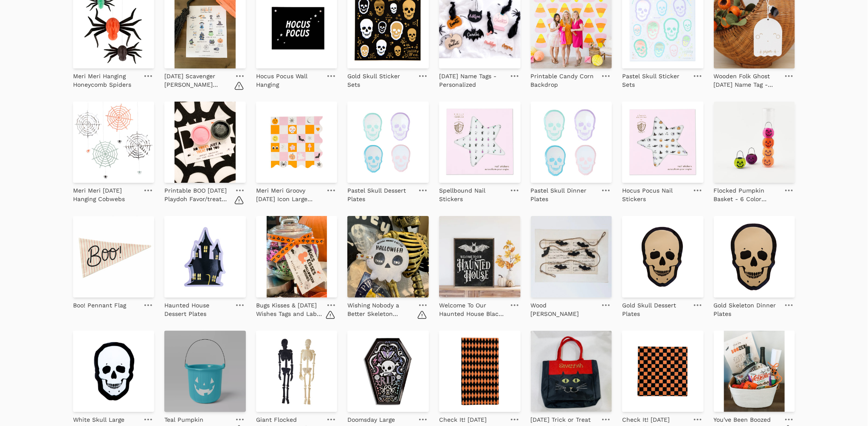 Image resolution: width=868 pixels, height=426 pixels. I want to click on img: You've Been Boozed and We've Been Boozed - Digital Download, so click(754, 372).